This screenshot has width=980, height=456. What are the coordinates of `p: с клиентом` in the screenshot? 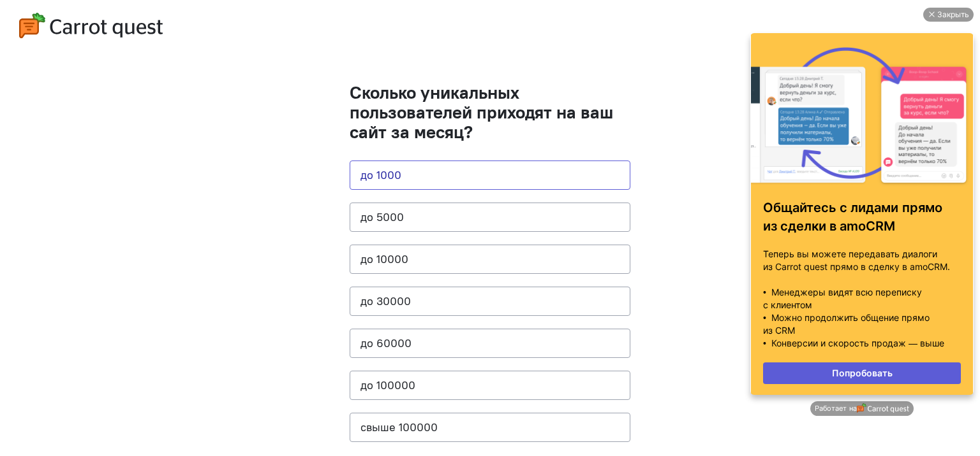 It's located at (118, 306).